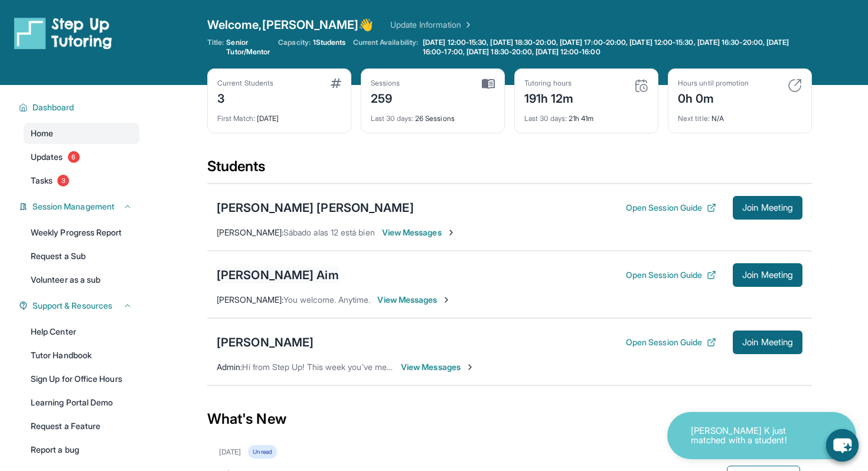  I want to click on span: Tasks, so click(42, 180).